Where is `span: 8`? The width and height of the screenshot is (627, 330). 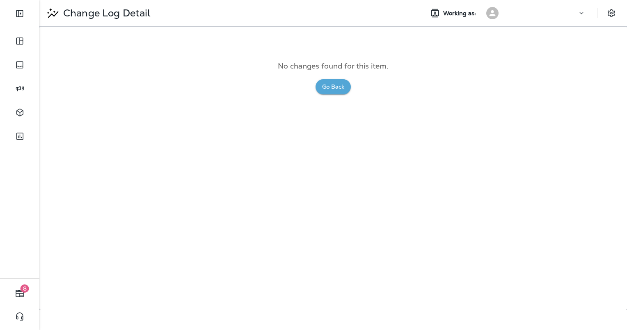 span: 8 is located at coordinates (25, 289).